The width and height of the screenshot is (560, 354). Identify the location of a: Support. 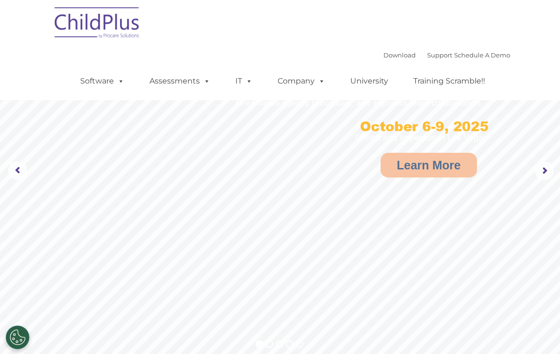
(439, 55).